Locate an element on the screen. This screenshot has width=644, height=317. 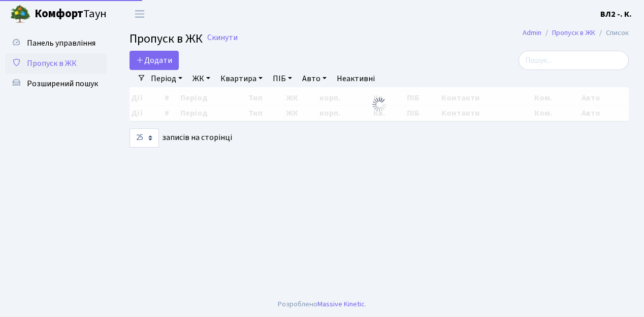
a: Massive Kinetic is located at coordinates (341, 304).